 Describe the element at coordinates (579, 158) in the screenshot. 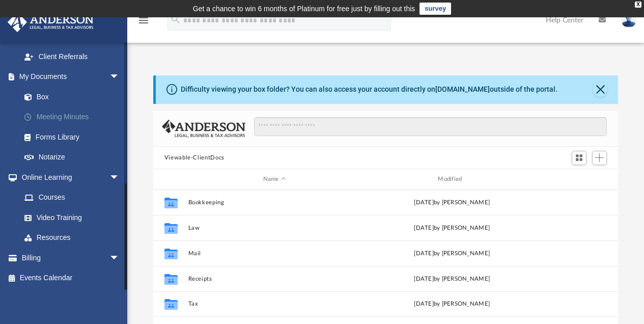

I see `button: Switch to Grid View` at that location.